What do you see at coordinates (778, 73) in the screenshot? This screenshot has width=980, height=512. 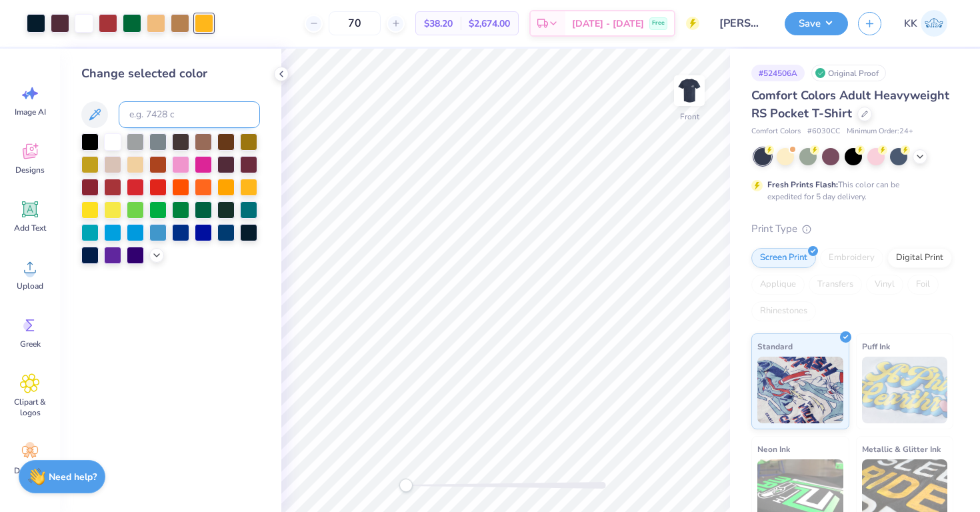 I see `div: # 524506A` at bounding box center [778, 73].